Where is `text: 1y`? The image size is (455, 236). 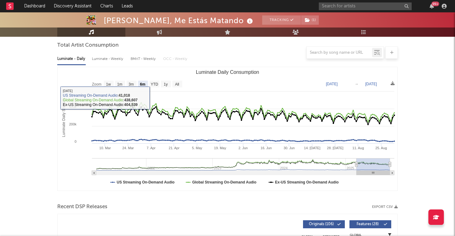 text: 1y is located at coordinates (165, 84).